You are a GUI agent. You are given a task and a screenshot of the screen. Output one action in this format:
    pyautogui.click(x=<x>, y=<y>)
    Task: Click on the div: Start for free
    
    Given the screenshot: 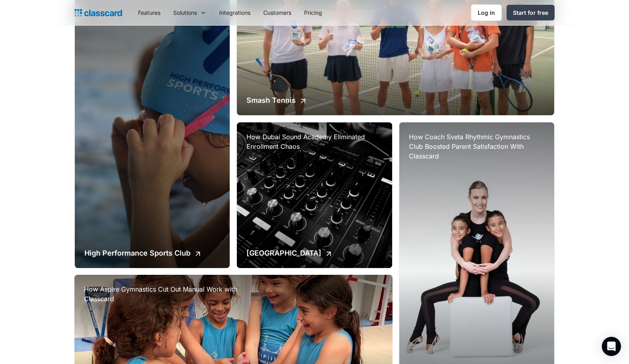 What is the action you would take?
    pyautogui.click(x=531, y=12)
    